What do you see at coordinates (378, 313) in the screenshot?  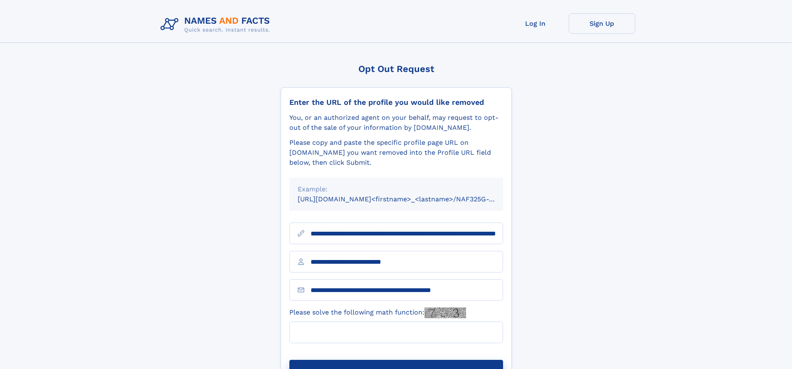 I see `label: Please solve the following math function:` at bounding box center [378, 313].